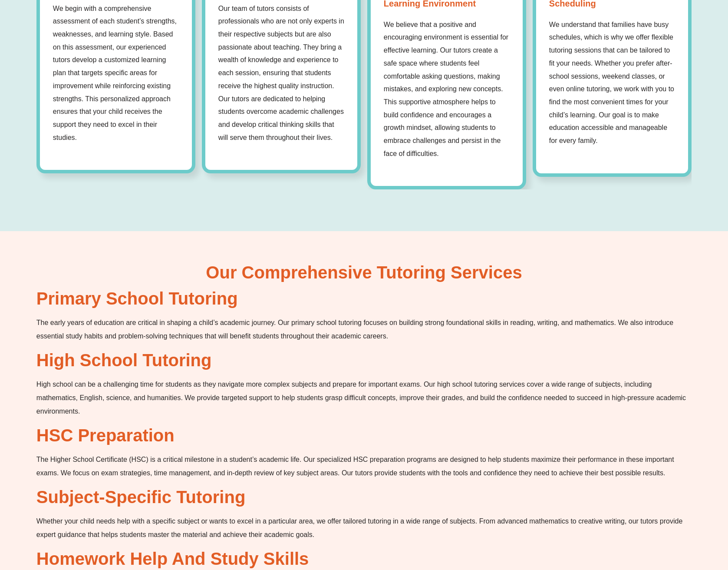 This screenshot has height=570, width=728. Describe the element at coordinates (364, 559) in the screenshot. I see `h2: Homework Help and Study Skills` at that location.